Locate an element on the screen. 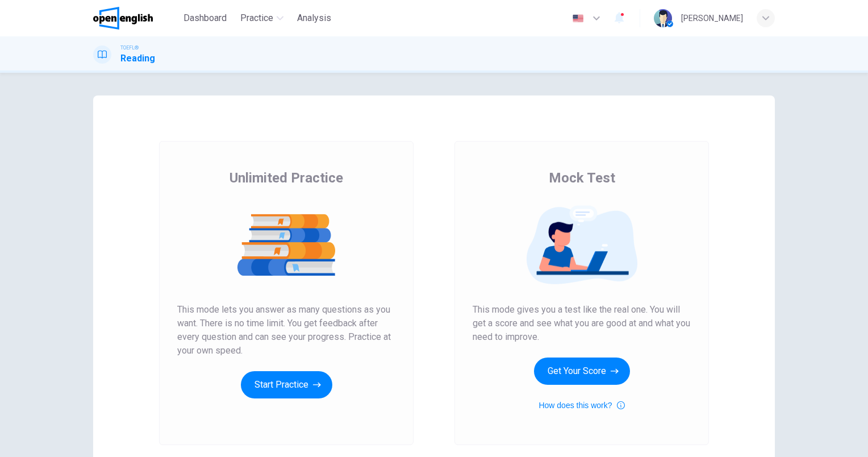 The image size is (868, 457). span: Analysis is located at coordinates (314, 18).